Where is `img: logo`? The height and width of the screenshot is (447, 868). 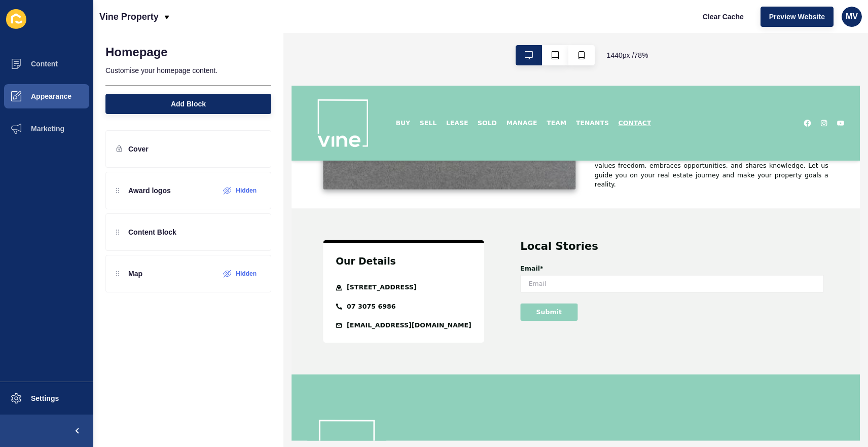 img: logo is located at coordinates (66, 48).